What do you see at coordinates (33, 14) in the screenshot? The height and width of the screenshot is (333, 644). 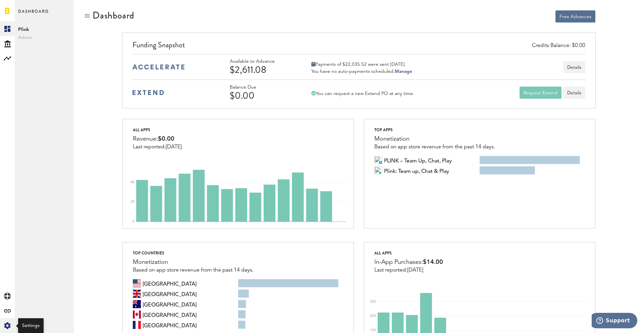 I see `span: Dashboard` at bounding box center [33, 14].